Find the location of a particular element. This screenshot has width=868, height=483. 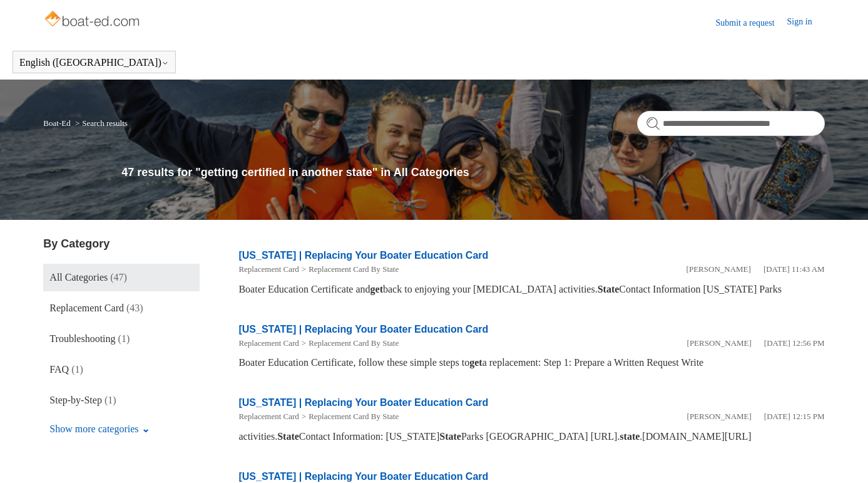

em: state is located at coordinates (629, 435).